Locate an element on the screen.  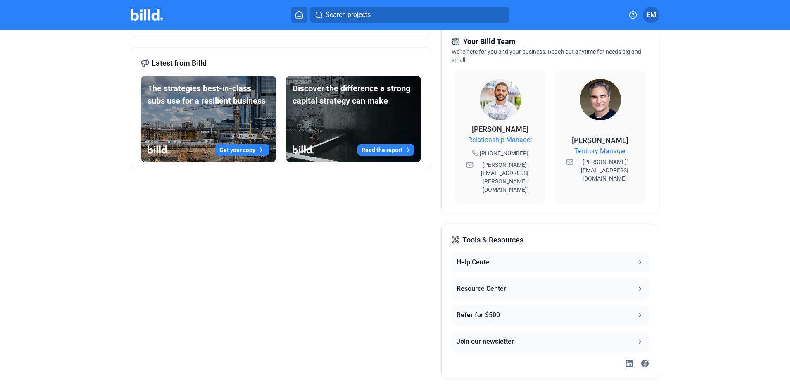
button: EM is located at coordinates (651, 15).